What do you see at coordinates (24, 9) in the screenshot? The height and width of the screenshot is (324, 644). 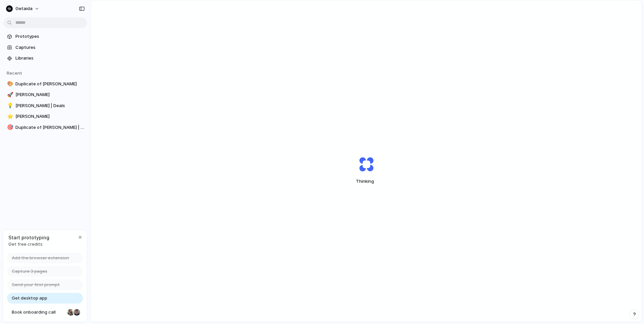 I see `button: getaida` at bounding box center [24, 9].